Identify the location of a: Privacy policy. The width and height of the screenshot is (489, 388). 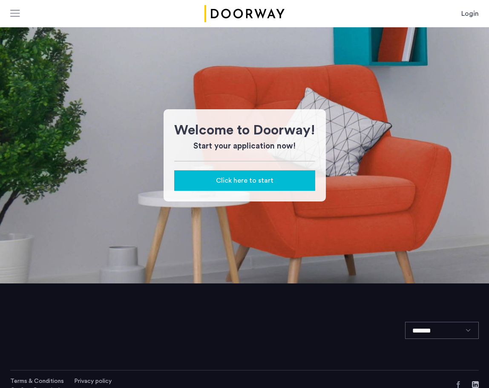
(93, 381).